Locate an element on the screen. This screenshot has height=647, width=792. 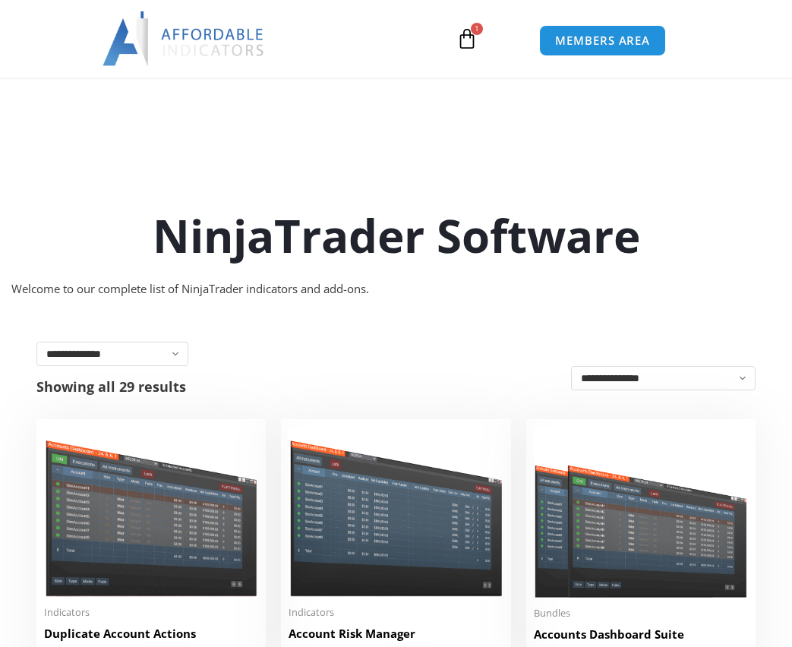
span: MEMBERS AREA is located at coordinates (602, 40).